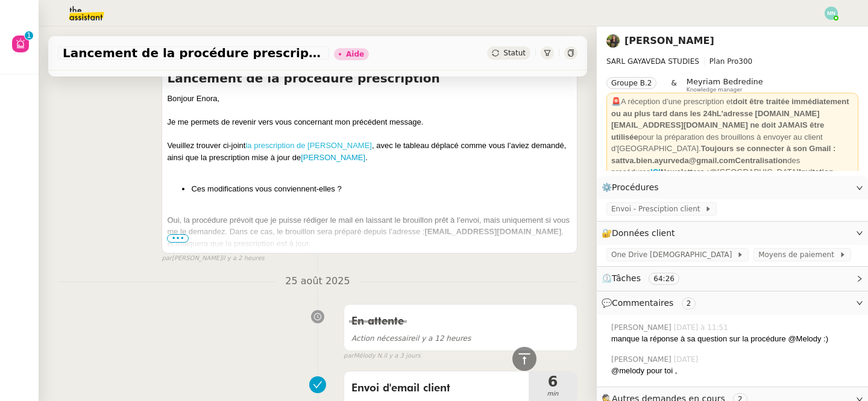 The height and width of the screenshot is (401, 868). I want to click on span: il y a 3 jours, so click(401, 356).